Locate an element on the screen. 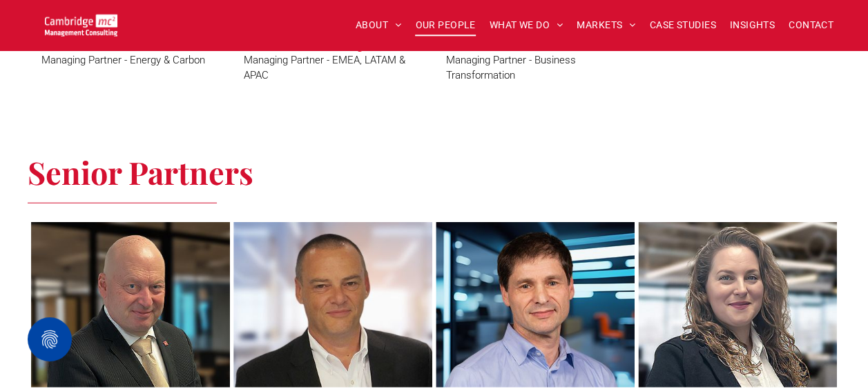 This screenshot has height=389, width=868. a: INSIGHTS is located at coordinates (752, 25).